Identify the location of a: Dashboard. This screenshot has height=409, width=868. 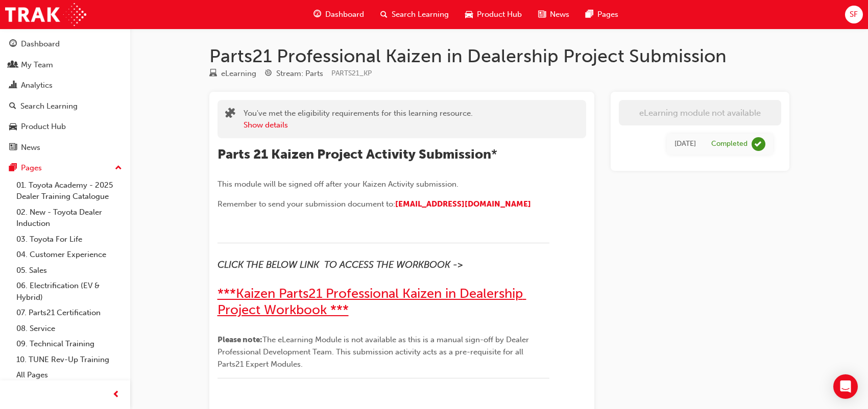
(65, 44).